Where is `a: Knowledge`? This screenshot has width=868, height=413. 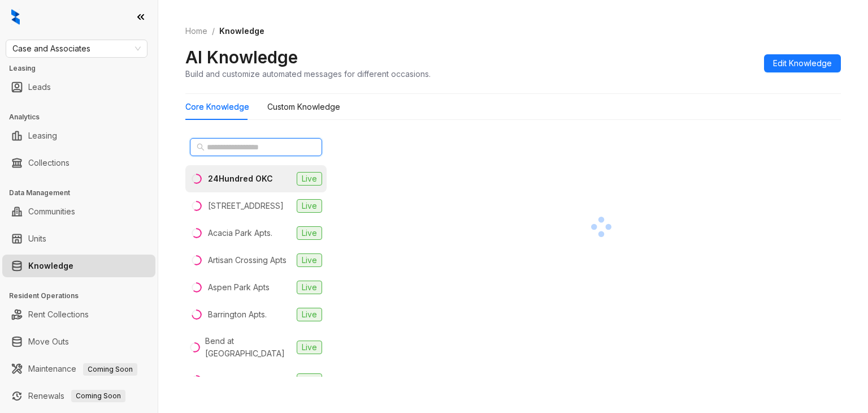 a: Knowledge is located at coordinates (51, 266).